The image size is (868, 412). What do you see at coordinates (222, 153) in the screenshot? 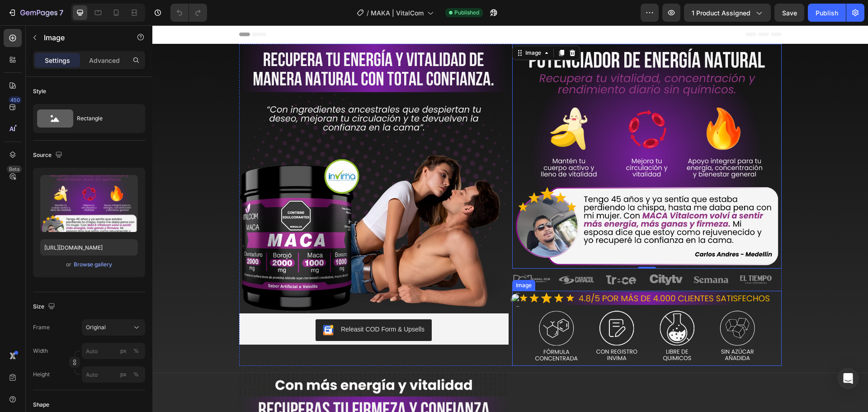
I see `img: gempages_576748162086077024-7977a6b5-364a-4c1c-81b8-e10a963d3aa0.png` at bounding box center [222, 153].